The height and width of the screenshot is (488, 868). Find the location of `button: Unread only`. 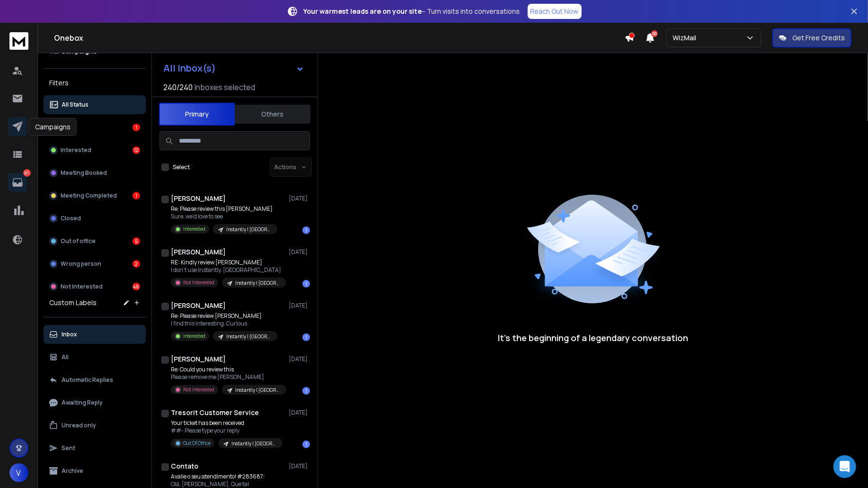

button: Unread only is located at coordinates (95, 425).